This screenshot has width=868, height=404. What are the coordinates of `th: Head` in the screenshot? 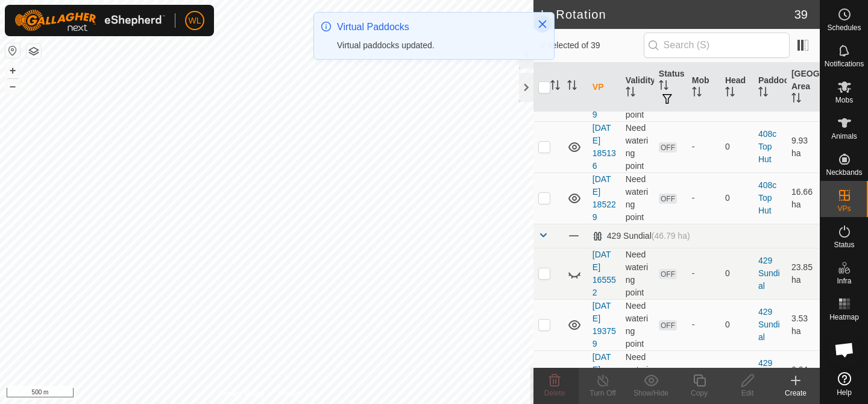 It's located at (736, 88).